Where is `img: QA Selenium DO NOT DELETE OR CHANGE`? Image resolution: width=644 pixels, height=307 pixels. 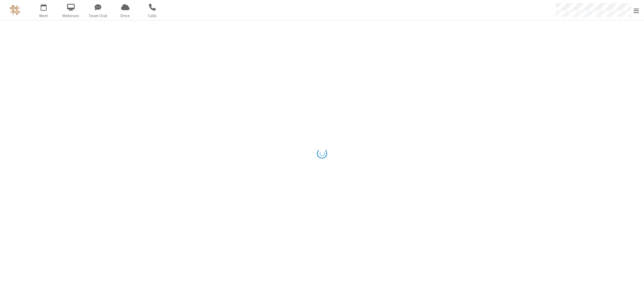
img: QA Selenium DO NOT DELETE OR CHANGE is located at coordinates (15, 10).